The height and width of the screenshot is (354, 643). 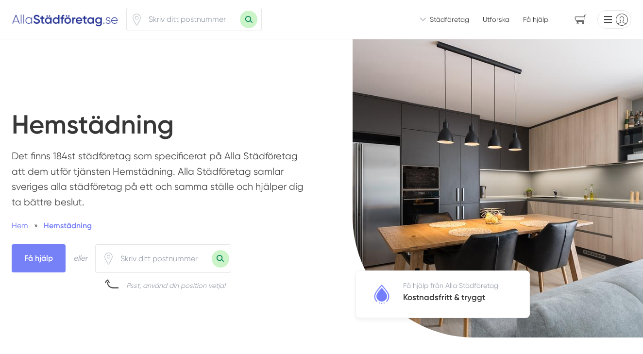 What do you see at coordinates (20, 225) in the screenshot?
I see `span: Hem` at bounding box center [20, 225].